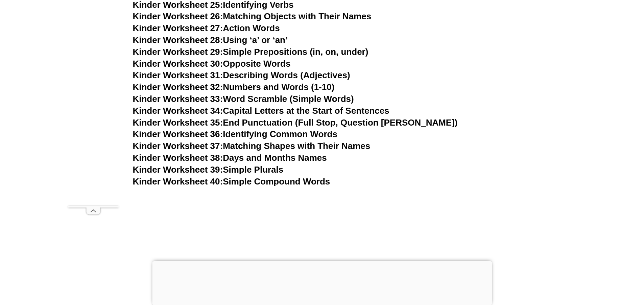 The image size is (644, 305). Describe the element at coordinates (178, 87) in the screenshot. I see `span: Kinder Worksheet 32:` at that location.